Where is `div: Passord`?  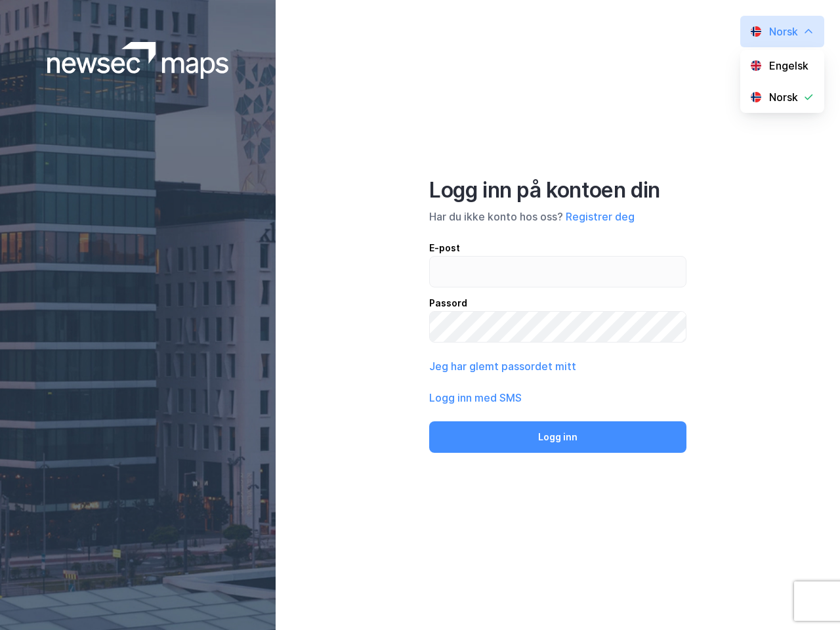
div: Passord is located at coordinates (558, 303).